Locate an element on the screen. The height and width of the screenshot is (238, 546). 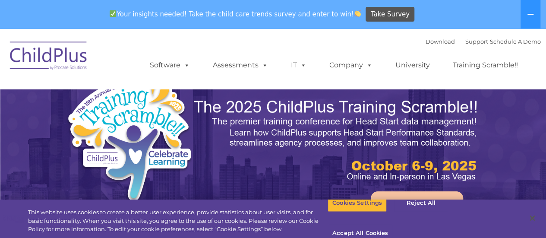
a: IT is located at coordinates (299, 65).